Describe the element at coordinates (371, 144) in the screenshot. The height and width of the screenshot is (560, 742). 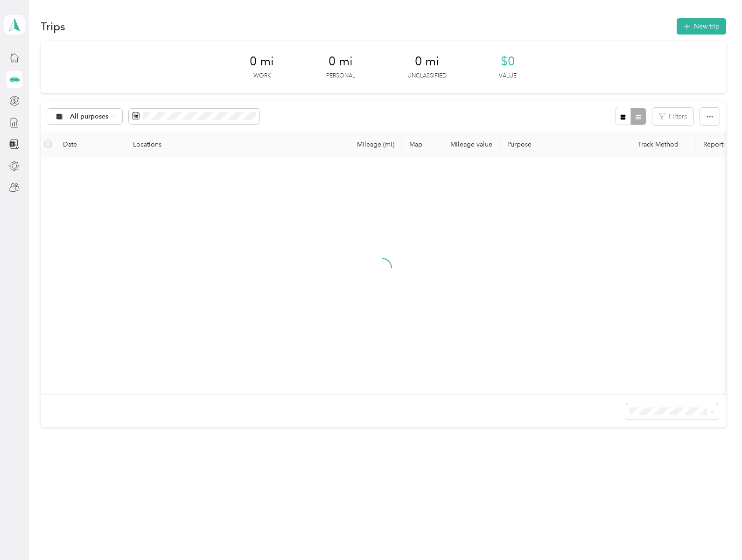
I see `th: Mileage (mi)` at that location.